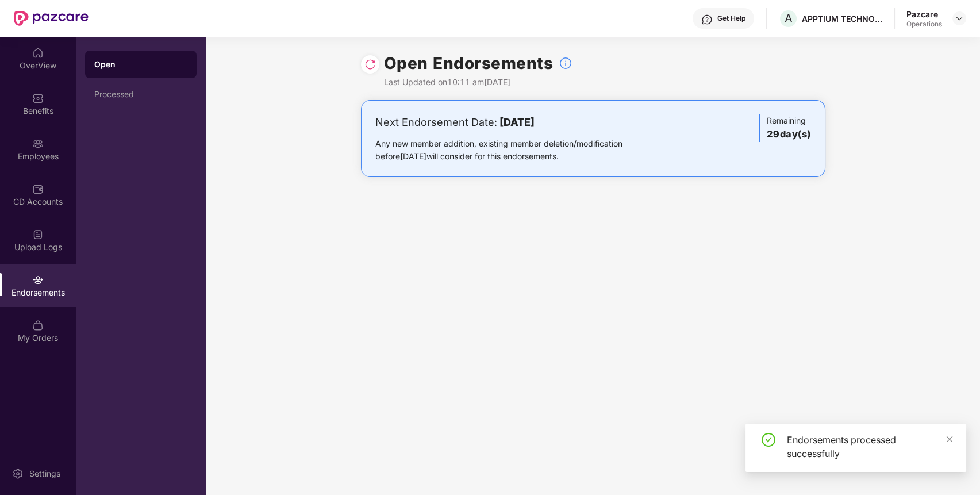 This screenshot has width=980, height=495. I want to click on span: A, so click(789, 19).